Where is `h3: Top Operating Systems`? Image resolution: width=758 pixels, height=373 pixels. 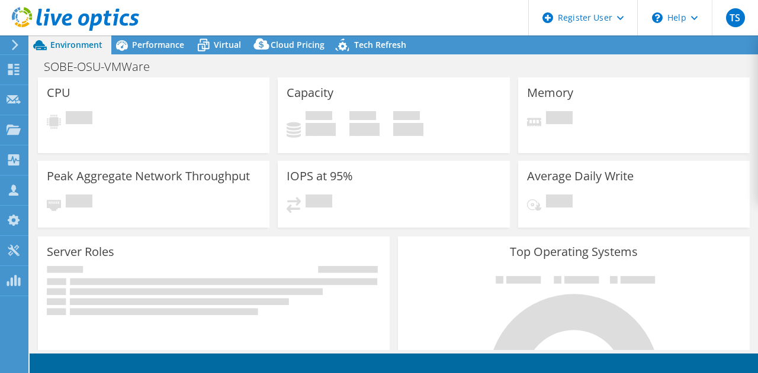
h3: Top Operating Systems is located at coordinates (574, 252).